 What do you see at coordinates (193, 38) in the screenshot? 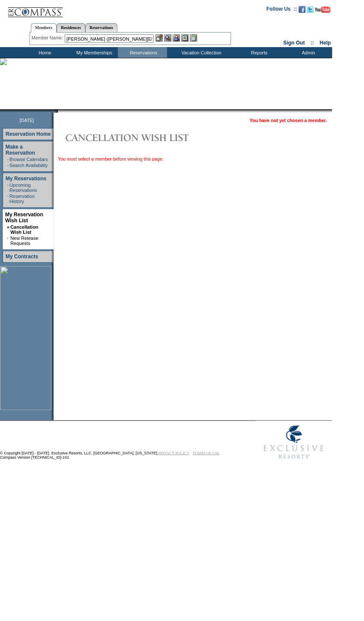
I see `img: b_calculator.gif` at bounding box center [193, 38].